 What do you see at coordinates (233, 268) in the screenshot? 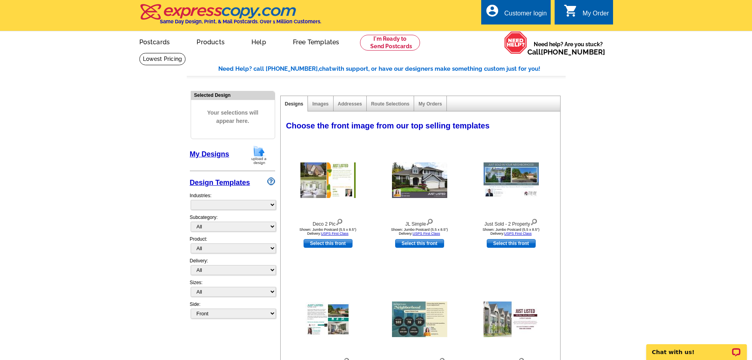
I see `div: Delivery:` at bounding box center [233, 268].